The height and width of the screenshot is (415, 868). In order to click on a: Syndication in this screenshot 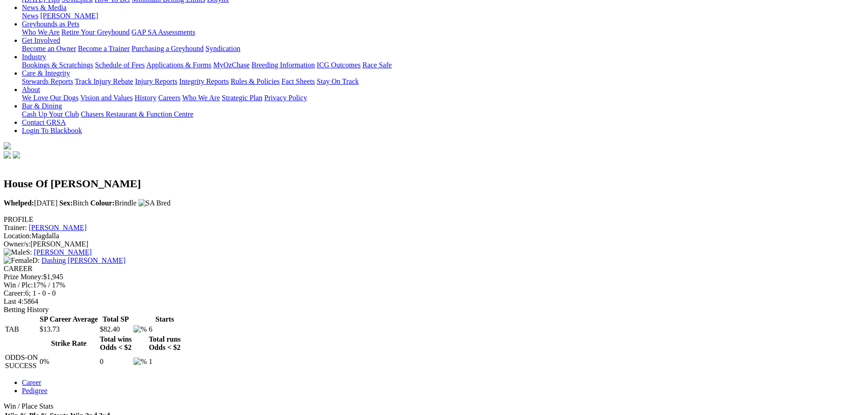, I will do `click(223, 48)`.